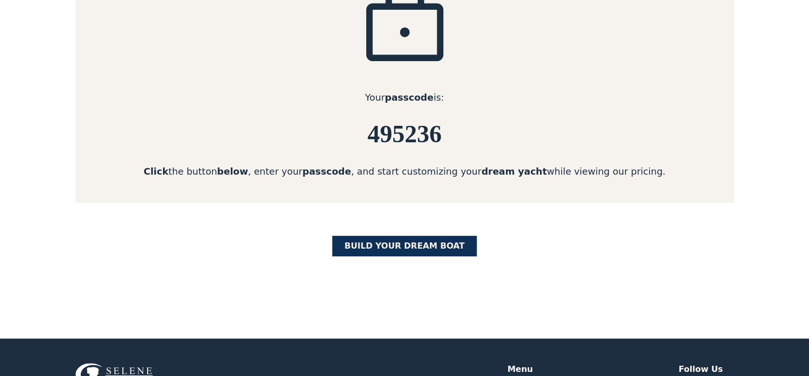 This screenshot has width=809, height=376. Describe the element at coordinates (232, 171) in the screenshot. I see `strong: below` at that location.